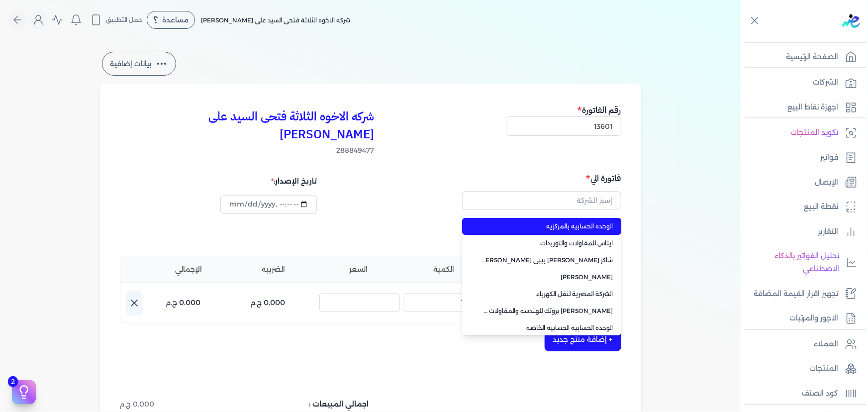 The width and height of the screenshot is (868, 412). Describe the element at coordinates (159, 404) in the screenshot. I see `dd: 0.000 ج.م` at that location.